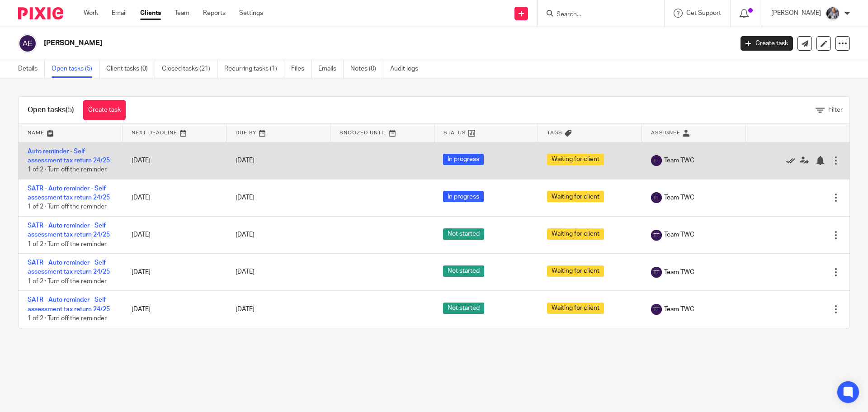 The width and height of the screenshot is (868, 412). I want to click on a: Clients, so click(151, 13).